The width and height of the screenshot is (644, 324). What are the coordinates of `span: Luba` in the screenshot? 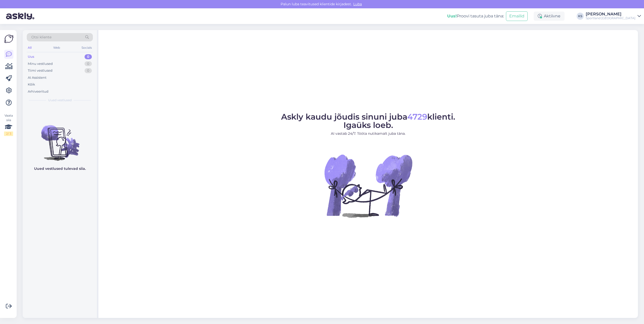 It's located at (358, 4).